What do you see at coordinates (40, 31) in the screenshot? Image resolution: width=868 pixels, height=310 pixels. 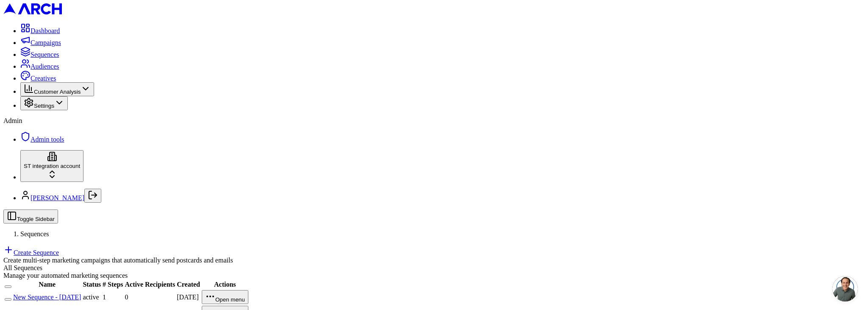 I see `a: Dashboard` at bounding box center [40, 31].